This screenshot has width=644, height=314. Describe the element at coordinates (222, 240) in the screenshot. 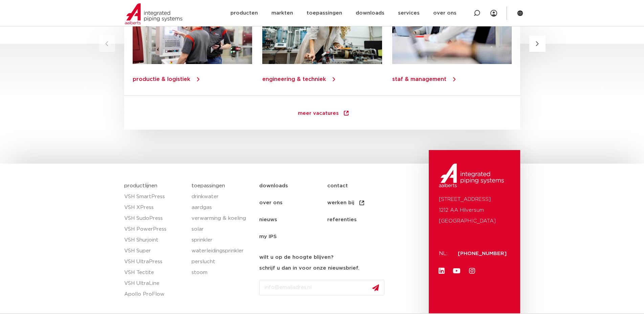

I see `a: sprinkler` at that location.